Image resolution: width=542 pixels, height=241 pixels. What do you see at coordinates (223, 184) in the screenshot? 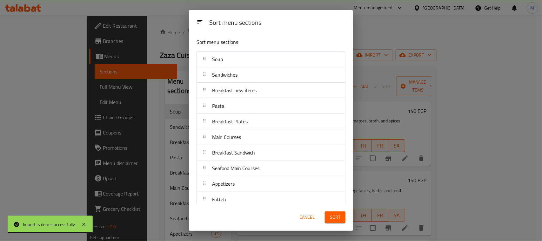
I see `span: Appetizers` at bounding box center [223, 184].